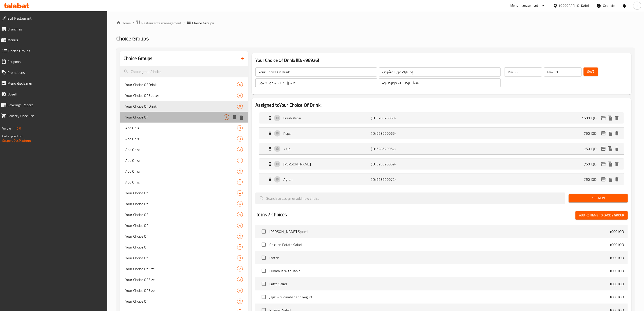 This screenshot has width=644, height=311. Describe the element at coordinates (400, 164) in the screenshot. I see `p: (ID: 528520069)` at that location.